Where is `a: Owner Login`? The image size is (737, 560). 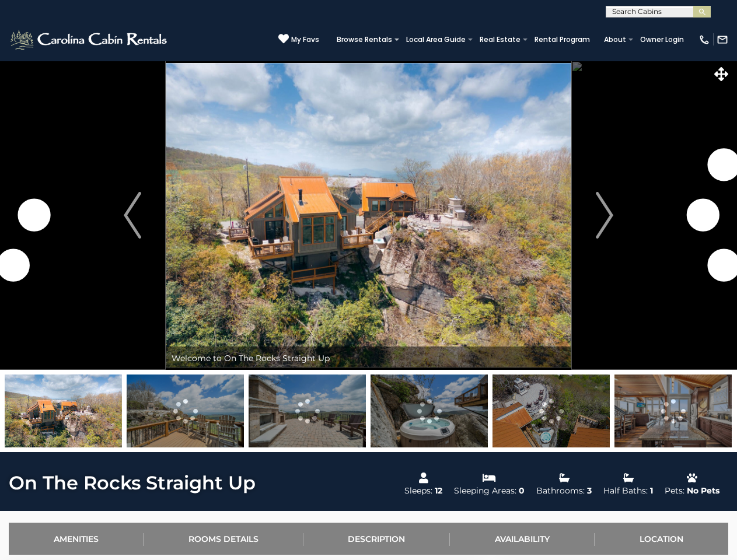
a: Owner Login is located at coordinates (662, 39).